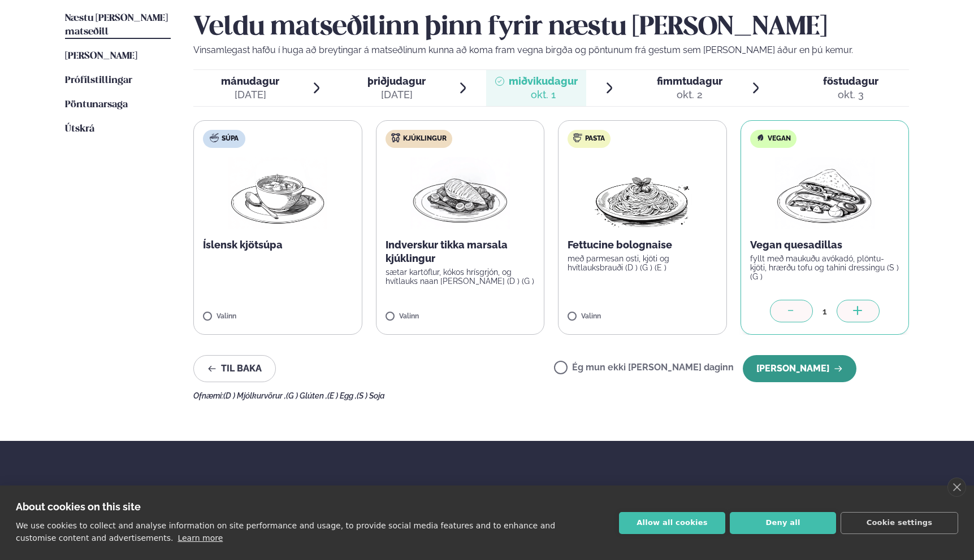 The height and width of the screenshot is (560, 974). Describe the element at coordinates (97, 104) in the screenshot. I see `span: Pöntunarsaga` at that location.